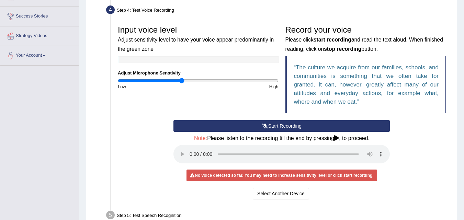  Describe the element at coordinates (367, 85) in the screenshot. I see `q: The culture we acquire from our families, schools, and communities is something that we often tak...` at that location.